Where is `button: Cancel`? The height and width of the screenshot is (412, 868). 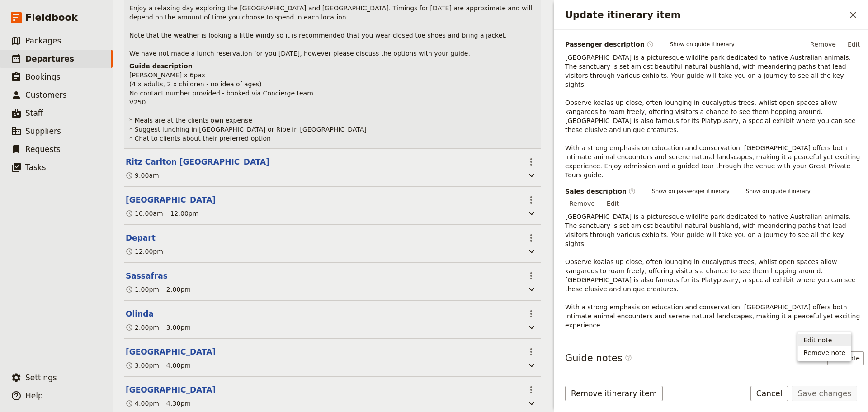 button: Cancel is located at coordinates (769, 393).